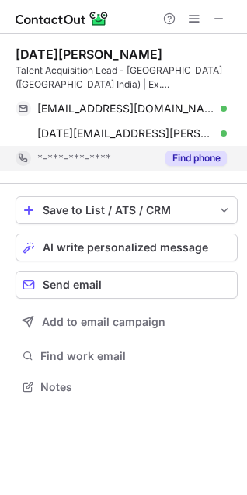 The image size is (247, 495). Describe the element at coordinates (125, 248) in the screenshot. I see `span: AI write personalized message` at that location.